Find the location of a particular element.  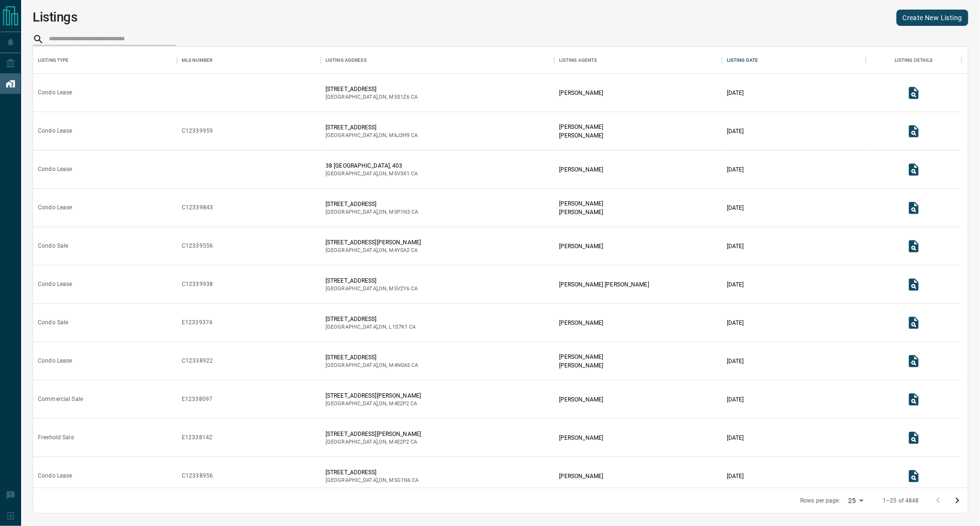

div: C12339959 is located at coordinates (197, 131).